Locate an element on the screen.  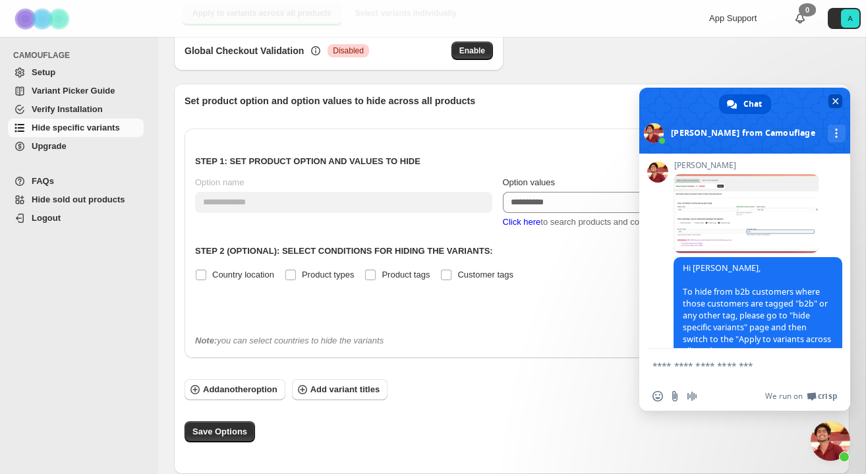
a: Setup is located at coordinates (76, 73).